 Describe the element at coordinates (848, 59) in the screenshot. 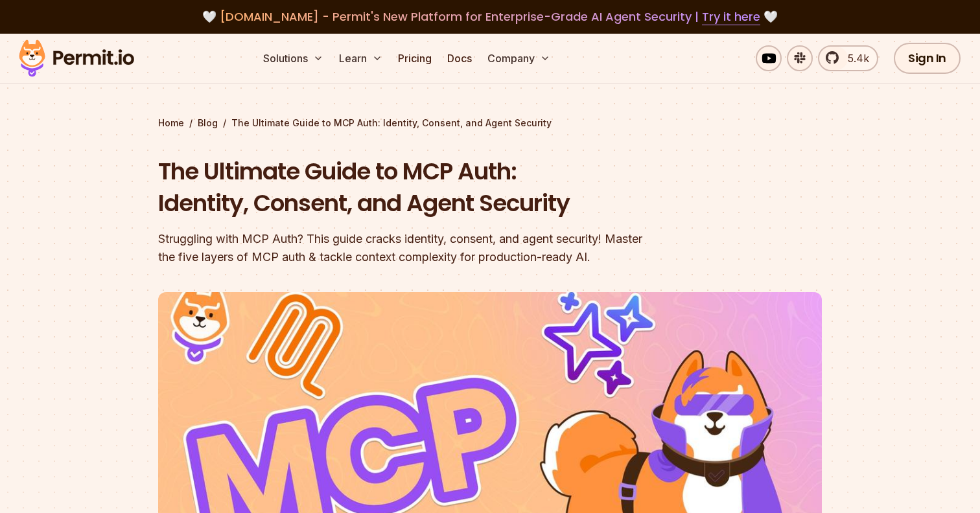

I see `a: 5.4k` at that location.